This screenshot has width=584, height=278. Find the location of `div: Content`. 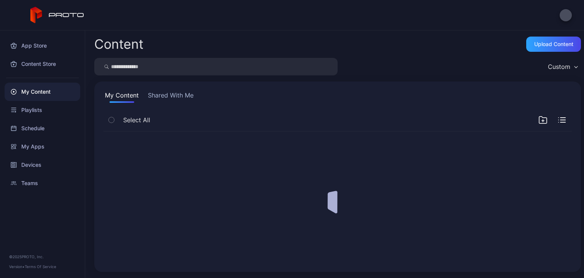

div: Content is located at coordinates (119, 44).